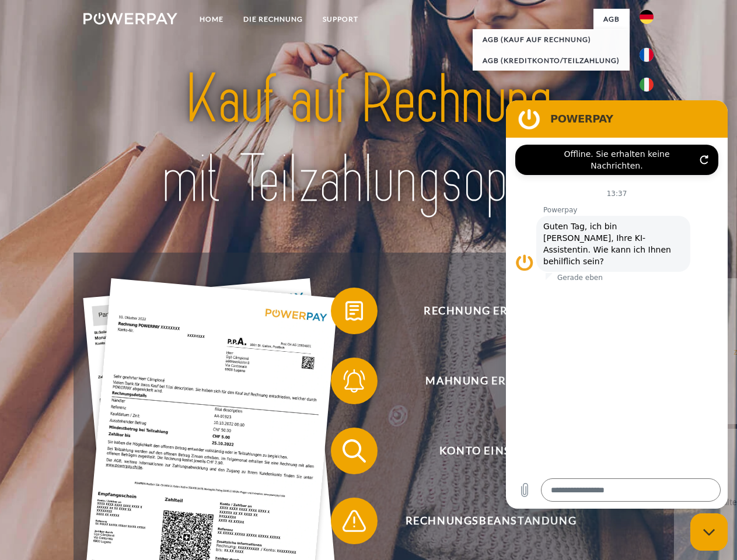 Image resolution: width=737 pixels, height=560 pixels. What do you see at coordinates (74, 177) in the screenshot?
I see `p: Gerade eben` at bounding box center [74, 177].